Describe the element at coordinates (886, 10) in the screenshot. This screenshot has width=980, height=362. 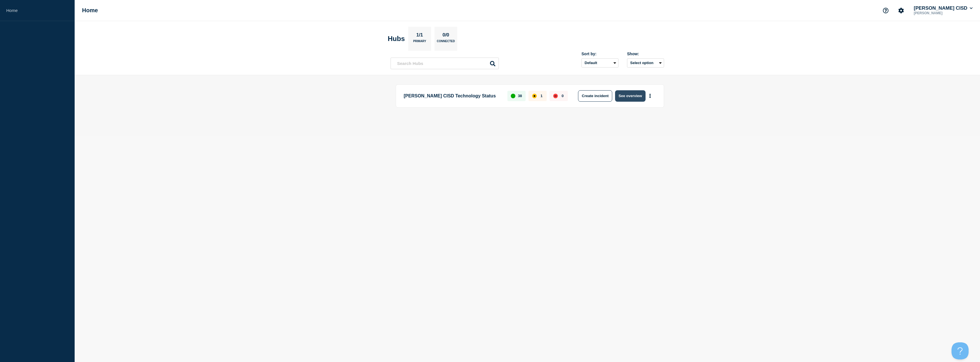
I see `button: Support` at that location.